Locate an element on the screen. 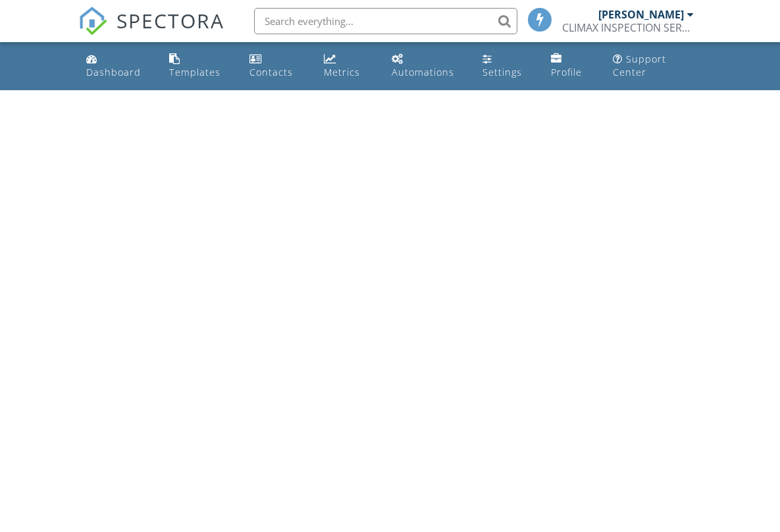  a: Dashboard is located at coordinates (117, 66).